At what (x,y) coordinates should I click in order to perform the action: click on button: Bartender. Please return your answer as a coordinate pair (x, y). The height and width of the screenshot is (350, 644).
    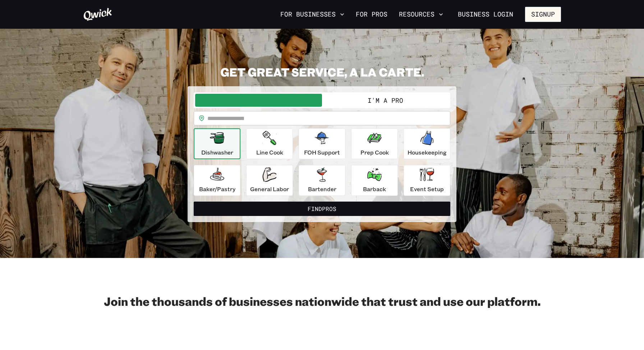
    Looking at the image, I should click on (322, 180).